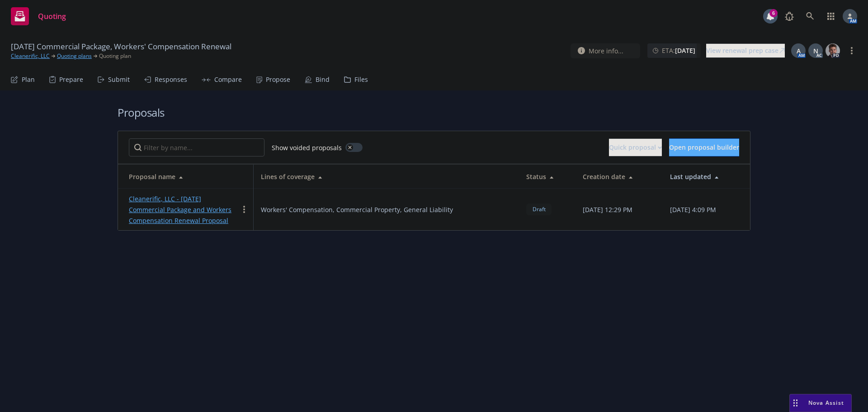 This screenshot has width=868, height=412. Describe the element at coordinates (28, 79) in the screenshot. I see `div: Plan` at that location.